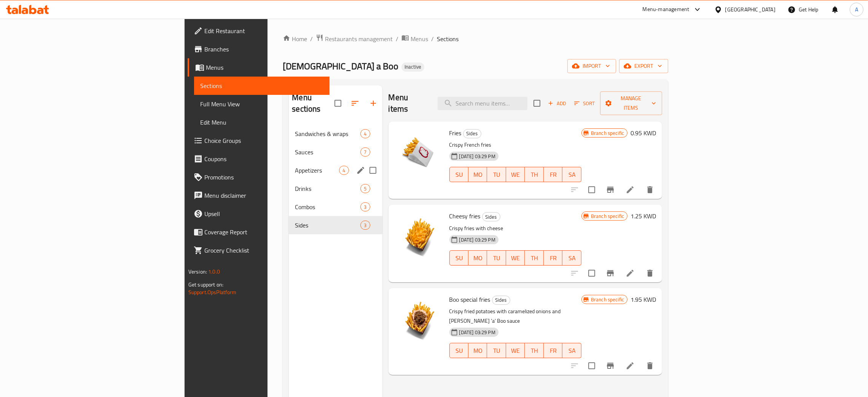 This screenshot has width=868, height=397. Describe the element at coordinates (262, 104) in the screenshot. I see `span: Full Menu View` at that location.